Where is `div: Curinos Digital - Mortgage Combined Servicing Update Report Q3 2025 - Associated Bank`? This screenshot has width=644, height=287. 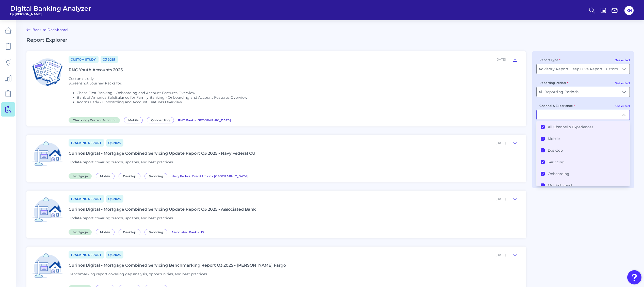
div: Curinos Digital - Mortgage Combined Servicing Update Report Q3 2025 - Associated Bank is located at coordinates (162, 209).